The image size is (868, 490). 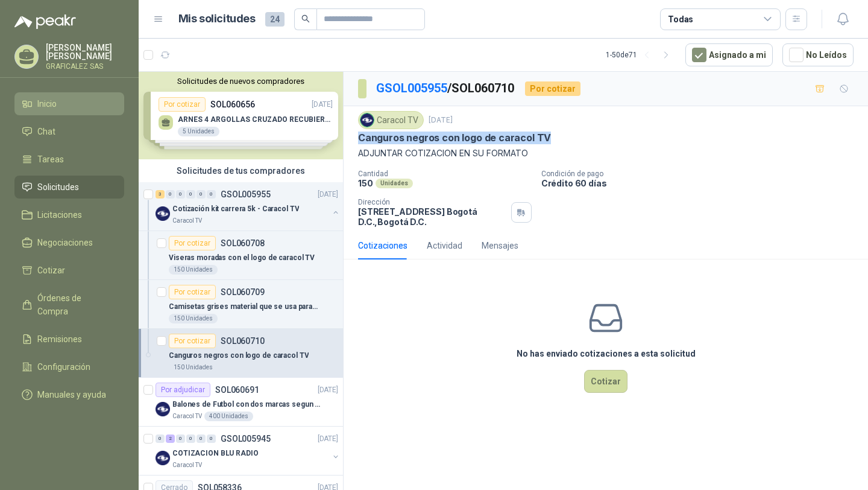 What do you see at coordinates (46, 132) in the screenshot?
I see `span: Chat` at bounding box center [46, 132].